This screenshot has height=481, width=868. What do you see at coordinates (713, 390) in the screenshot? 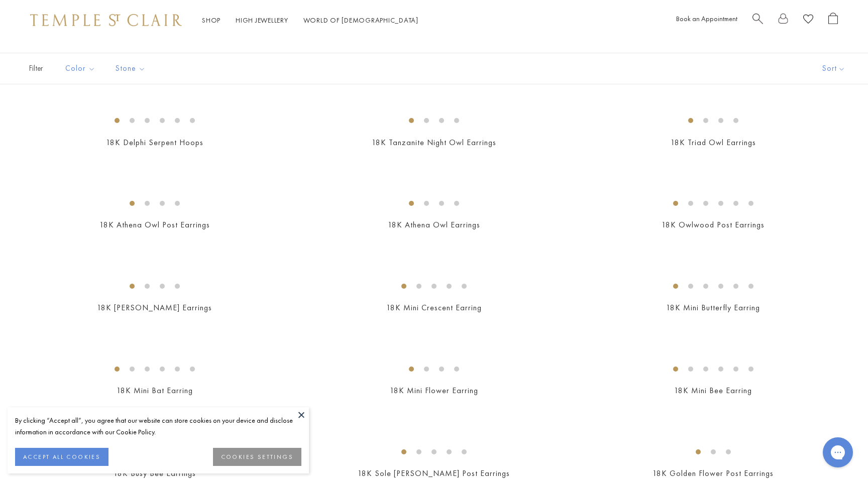
I see `a: 18K Mini Bee Earring` at bounding box center [713, 390].